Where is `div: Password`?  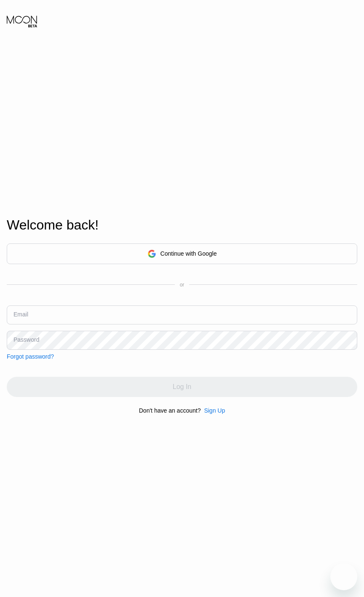
div: Password is located at coordinates (26, 339).